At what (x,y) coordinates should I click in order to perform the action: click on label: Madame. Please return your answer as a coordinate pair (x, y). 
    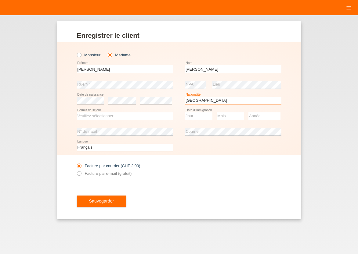
    Looking at the image, I should click on (119, 55).